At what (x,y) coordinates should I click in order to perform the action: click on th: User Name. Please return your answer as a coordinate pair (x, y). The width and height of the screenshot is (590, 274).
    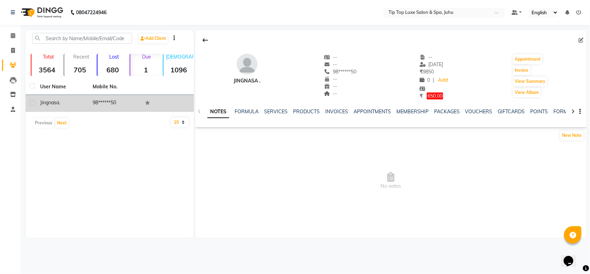
    Looking at the image, I should click on (62, 87).